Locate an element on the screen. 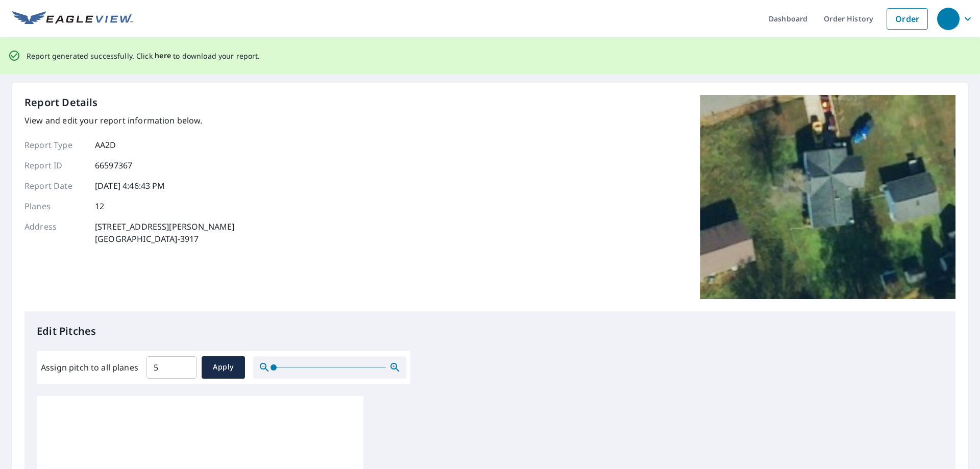  a: Order is located at coordinates (907, 19).